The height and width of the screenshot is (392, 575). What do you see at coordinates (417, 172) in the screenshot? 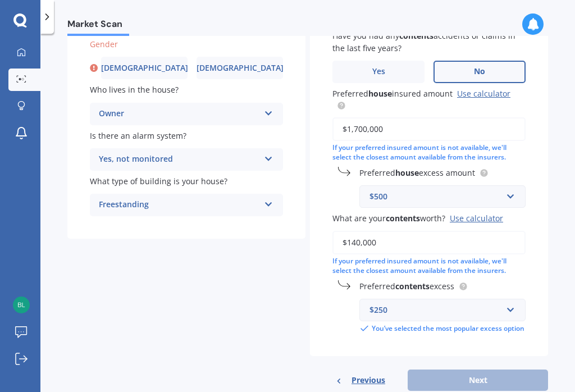
I see `span: Preferred excess amount` at bounding box center [417, 172].